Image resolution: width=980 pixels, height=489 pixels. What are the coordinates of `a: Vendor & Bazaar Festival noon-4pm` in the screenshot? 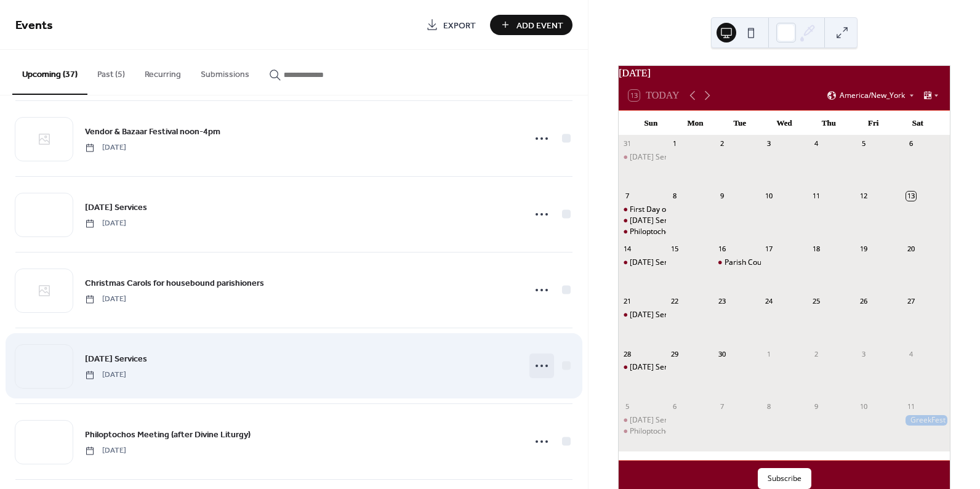 It's located at (152, 131).